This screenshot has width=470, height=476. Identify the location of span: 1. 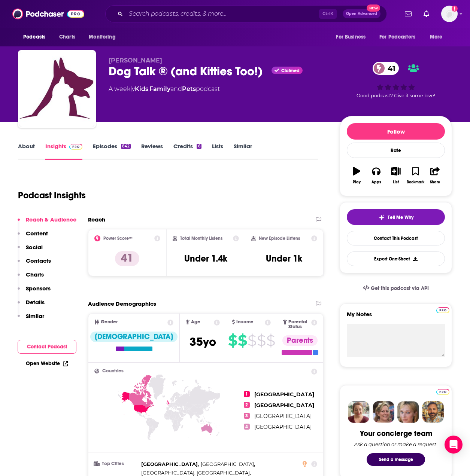
(247, 394).